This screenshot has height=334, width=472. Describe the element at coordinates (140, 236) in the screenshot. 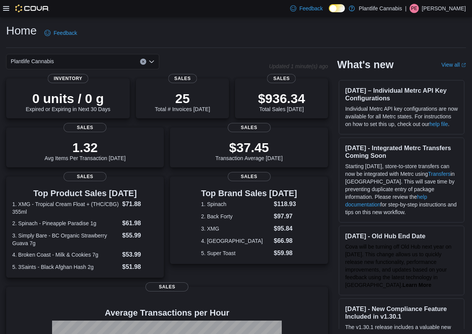

I see `dd: $55.99` at that location.